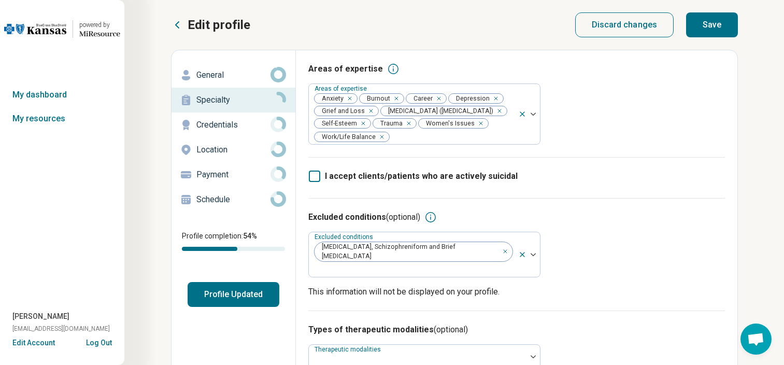 The width and height of the screenshot is (784, 365). Describe the element at coordinates (233, 75) in the screenshot. I see `a: General` at that location.